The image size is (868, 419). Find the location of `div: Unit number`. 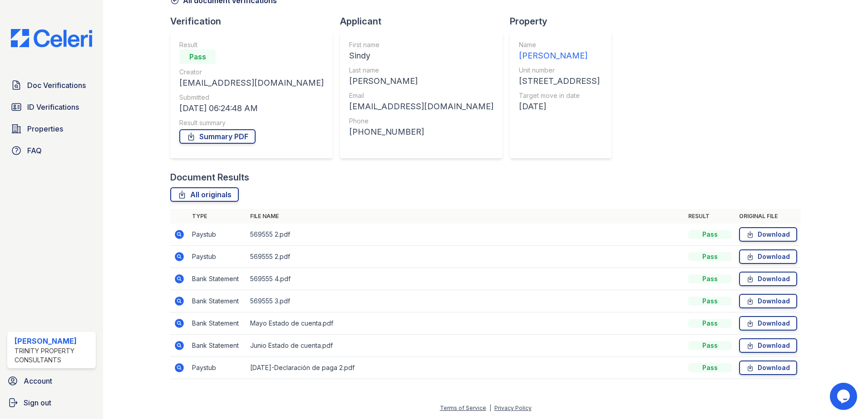

div: Unit number is located at coordinates (559, 71).